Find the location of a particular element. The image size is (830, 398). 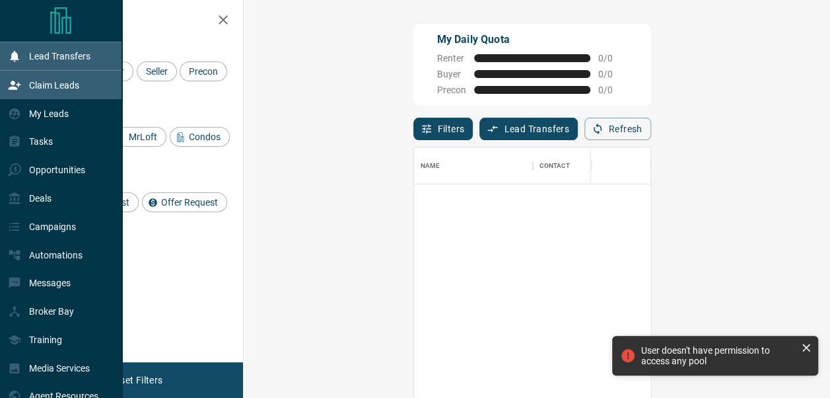

p: My Daily Quota is located at coordinates (532, 40).